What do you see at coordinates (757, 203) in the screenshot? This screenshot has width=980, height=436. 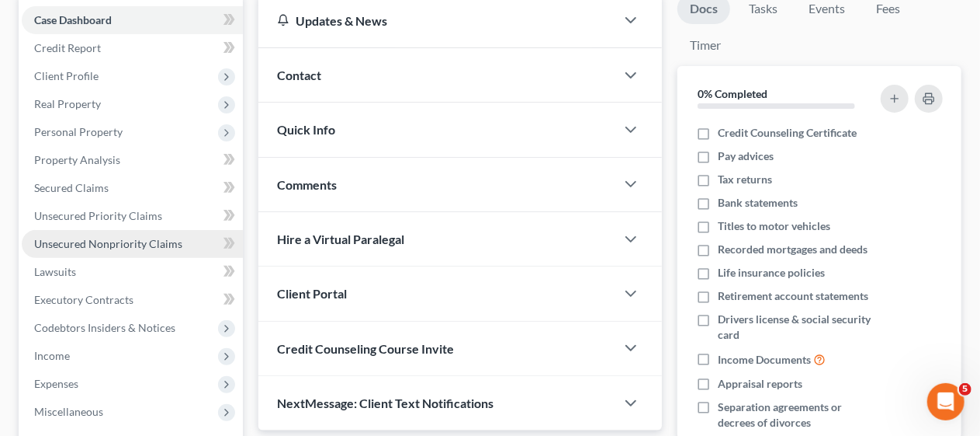 I see `span: Bank statements` at bounding box center [757, 203].